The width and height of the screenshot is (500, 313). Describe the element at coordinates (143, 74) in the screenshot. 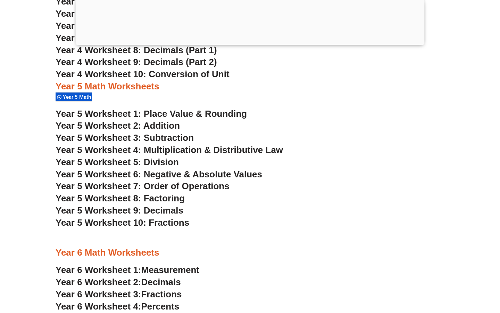

I see `span: Year 4 Worksheet 10: Conversion of Unit` at that location.